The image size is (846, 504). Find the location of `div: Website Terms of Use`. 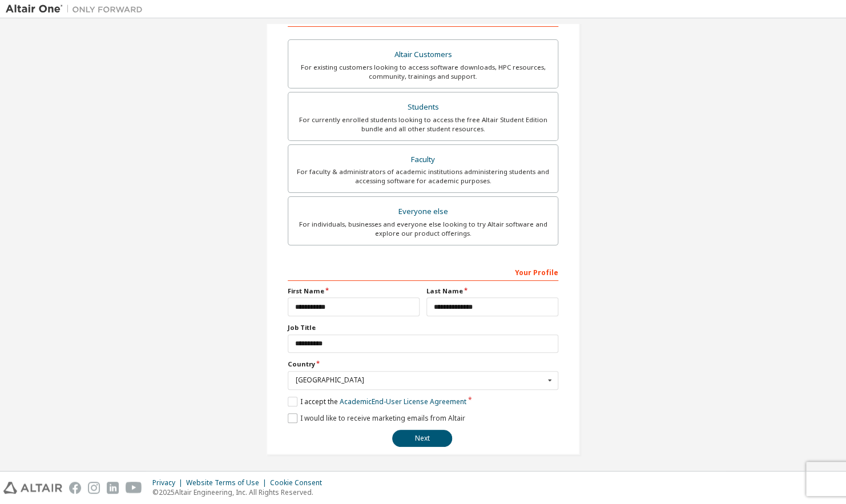

div: Website Terms of Use is located at coordinates (228, 482).